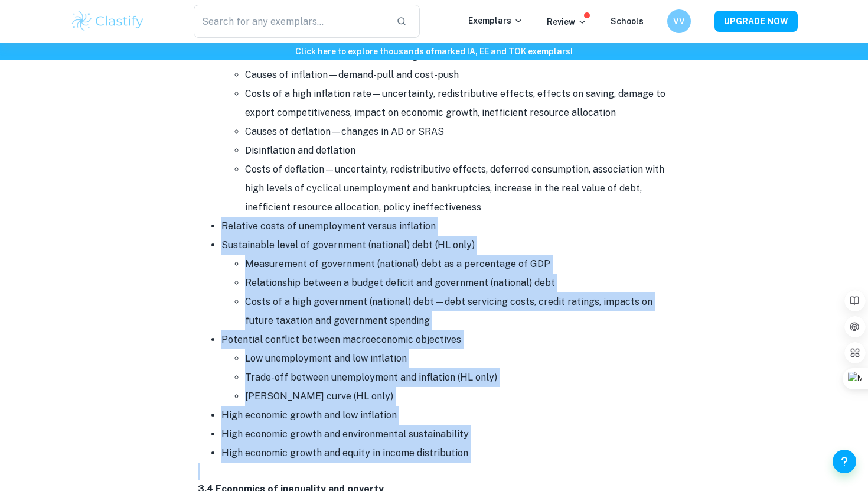  I want to click on li: Potential conflict between macroeconomic objectives, so click(446, 368).